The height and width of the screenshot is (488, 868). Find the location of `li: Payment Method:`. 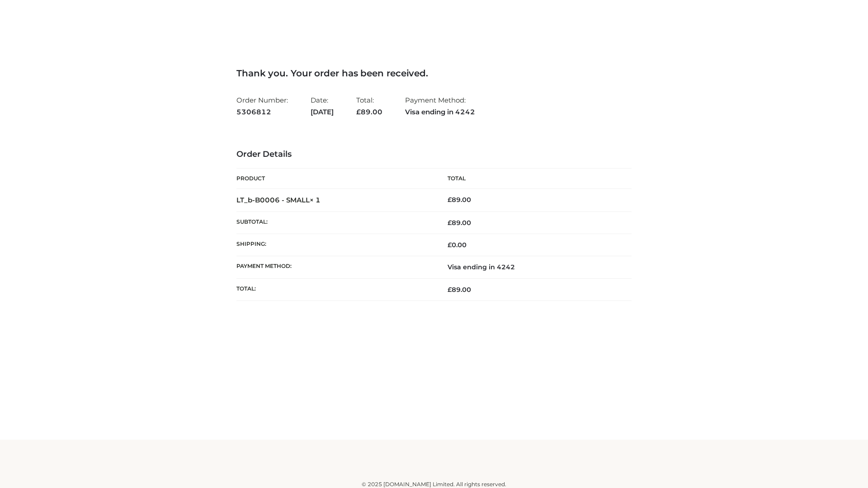

li: Payment Method: is located at coordinates (440, 106).